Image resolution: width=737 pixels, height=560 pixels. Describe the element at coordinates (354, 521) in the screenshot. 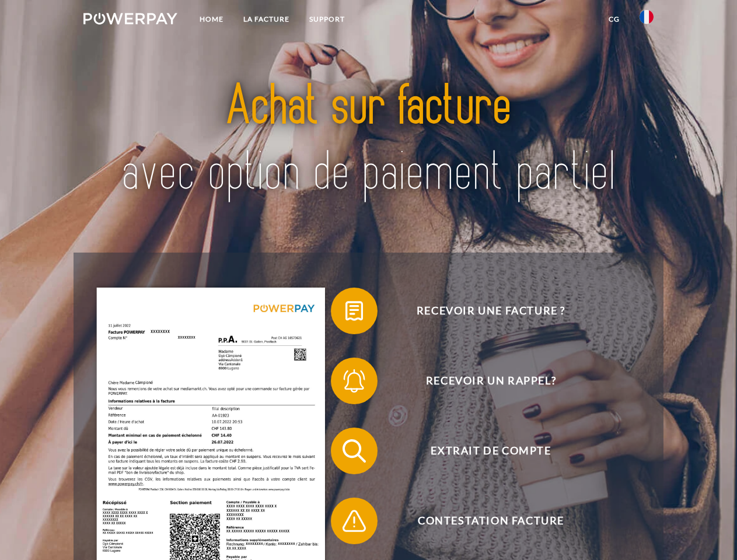

I see `img: qb_warning.svg` at that location.